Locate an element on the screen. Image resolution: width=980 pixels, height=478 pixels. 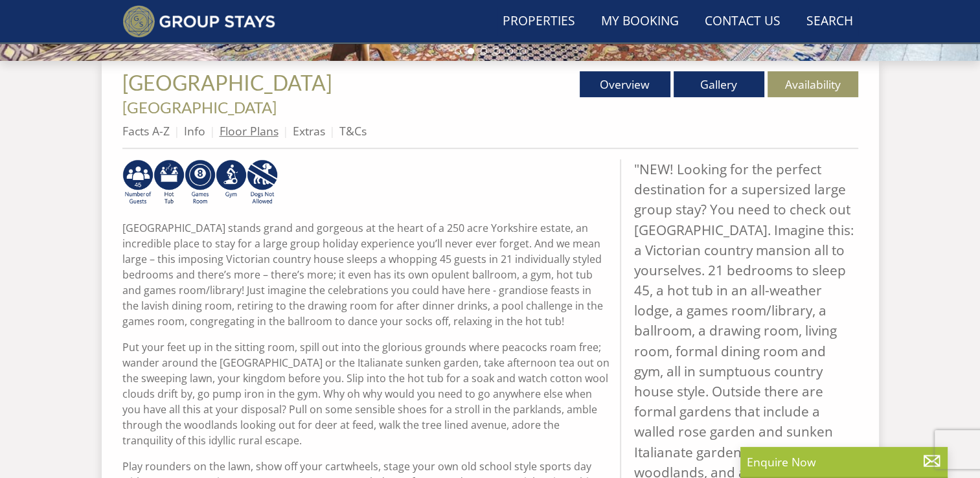
p: Enquire Now is located at coordinates (844, 462).